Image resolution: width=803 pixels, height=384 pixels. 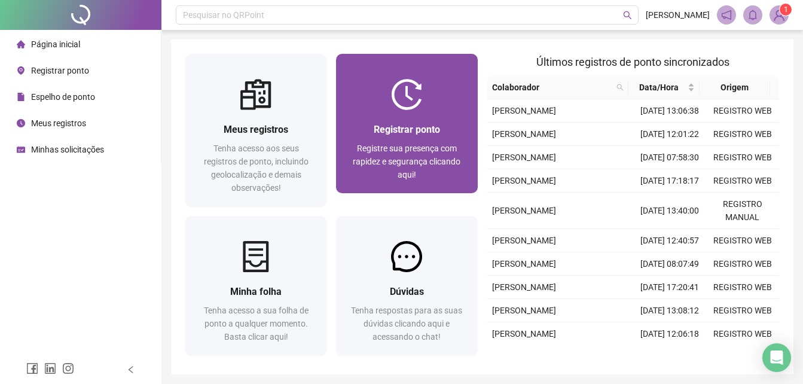 I want to click on span: Tenha acesso a sua folha de ponto a qualquer momento. Basta clicar aqui!, so click(x=256, y=323).